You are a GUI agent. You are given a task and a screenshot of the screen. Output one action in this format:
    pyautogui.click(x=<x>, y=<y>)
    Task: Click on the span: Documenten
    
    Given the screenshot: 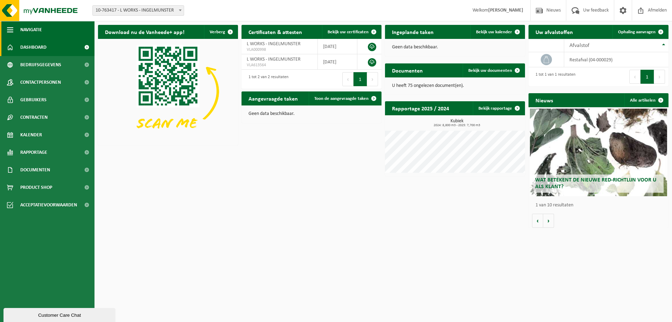 What is the action you would take?
    pyautogui.click(x=35, y=170)
    